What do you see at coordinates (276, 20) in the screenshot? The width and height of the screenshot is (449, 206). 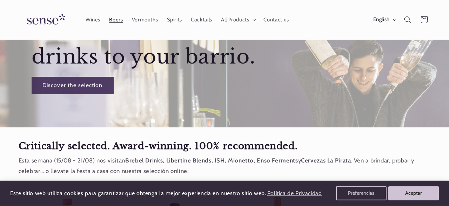 I see `span: Contact us` at bounding box center [276, 20].